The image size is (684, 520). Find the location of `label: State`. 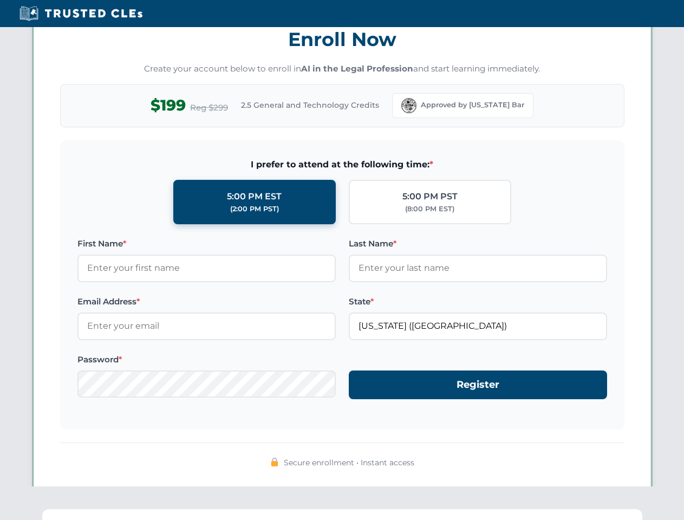

label: State is located at coordinates (478, 302).